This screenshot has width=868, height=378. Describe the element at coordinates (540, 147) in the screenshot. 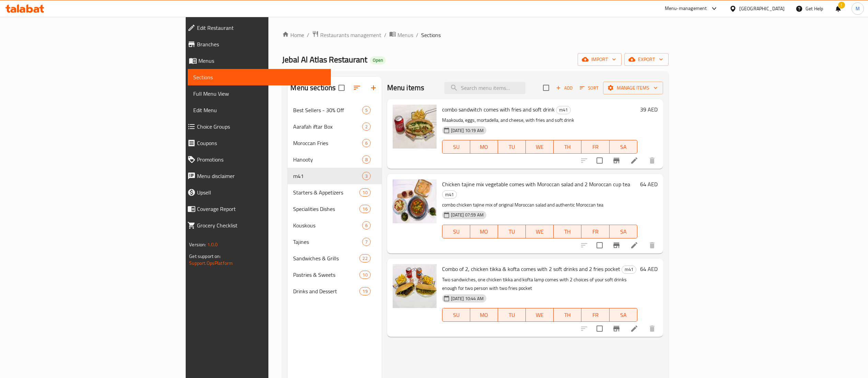

I see `button: WE` at that location.